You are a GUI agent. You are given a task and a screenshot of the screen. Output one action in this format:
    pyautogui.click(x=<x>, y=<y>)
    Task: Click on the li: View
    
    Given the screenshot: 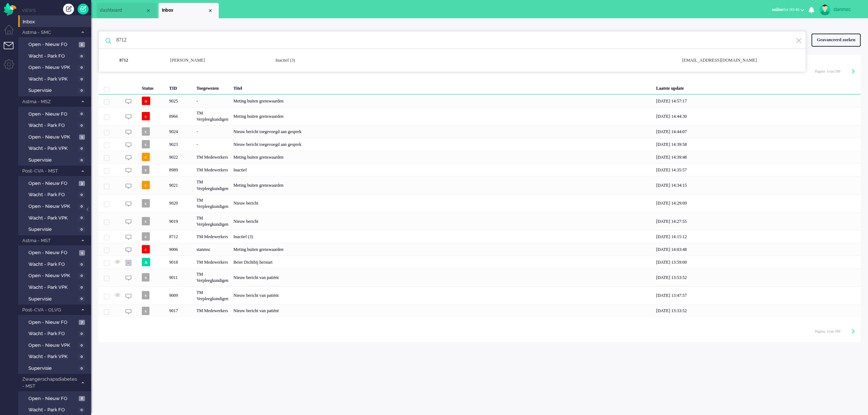 What is the action you would take?
    pyautogui.click(x=188, y=10)
    